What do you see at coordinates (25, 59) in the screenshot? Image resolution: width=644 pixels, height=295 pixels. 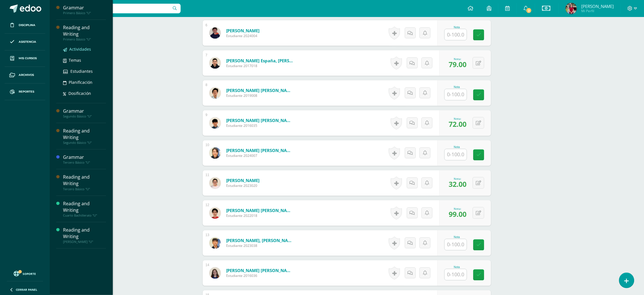 I see `a: Mis cursos` at bounding box center [25, 59].